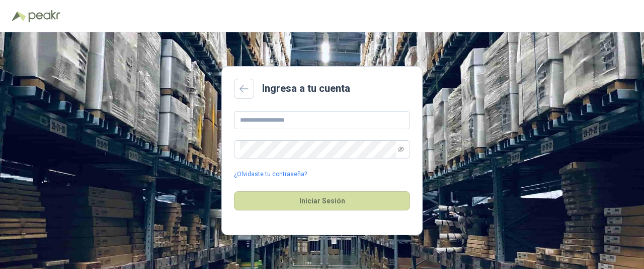  Describe the element at coordinates (270, 174) in the screenshot. I see `a: ¿Olvidaste tu contraseña?` at that location.